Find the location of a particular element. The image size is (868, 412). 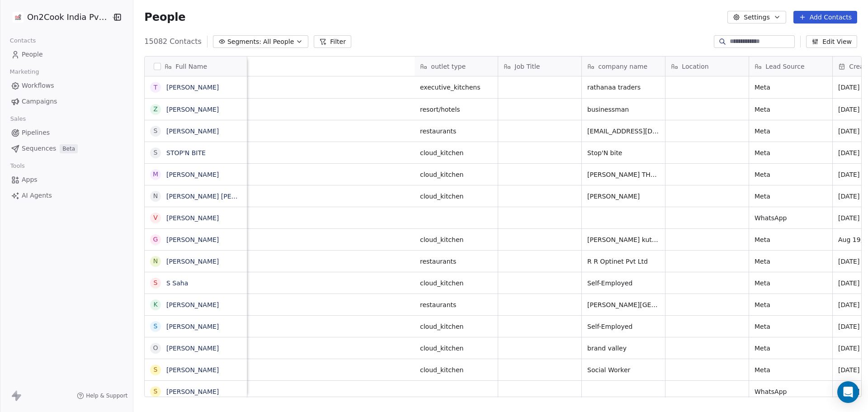

span: Sequences is located at coordinates (39, 148).